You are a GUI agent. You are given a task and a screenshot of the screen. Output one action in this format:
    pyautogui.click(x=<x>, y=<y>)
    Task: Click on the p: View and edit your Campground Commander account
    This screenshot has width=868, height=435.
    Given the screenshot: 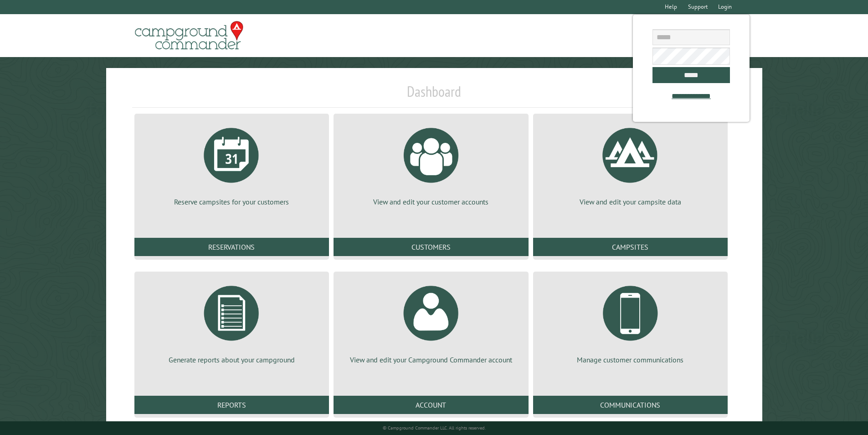 What is the action you would take?
    pyautogui.click(x=431, y=359)
    